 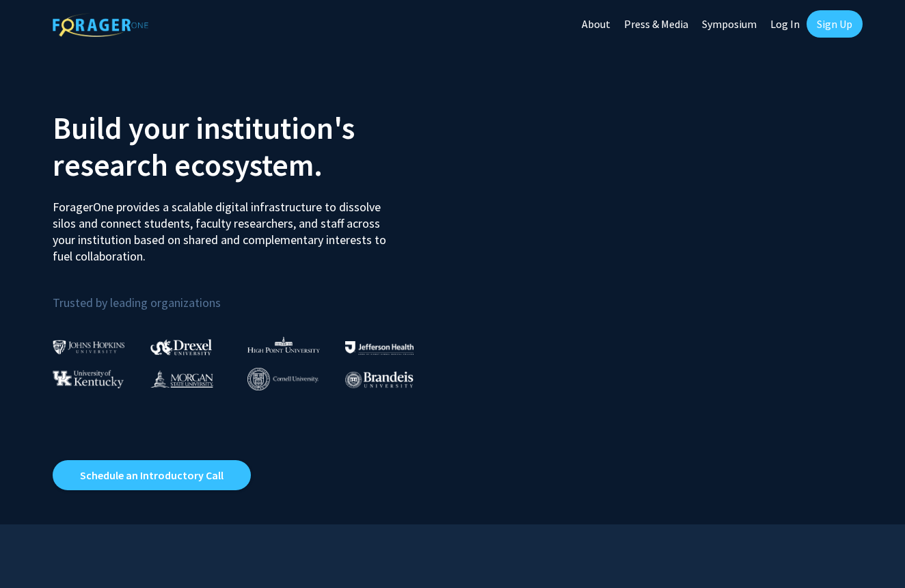 What do you see at coordinates (181, 346) in the screenshot?
I see `img: Drexel University` at bounding box center [181, 346].